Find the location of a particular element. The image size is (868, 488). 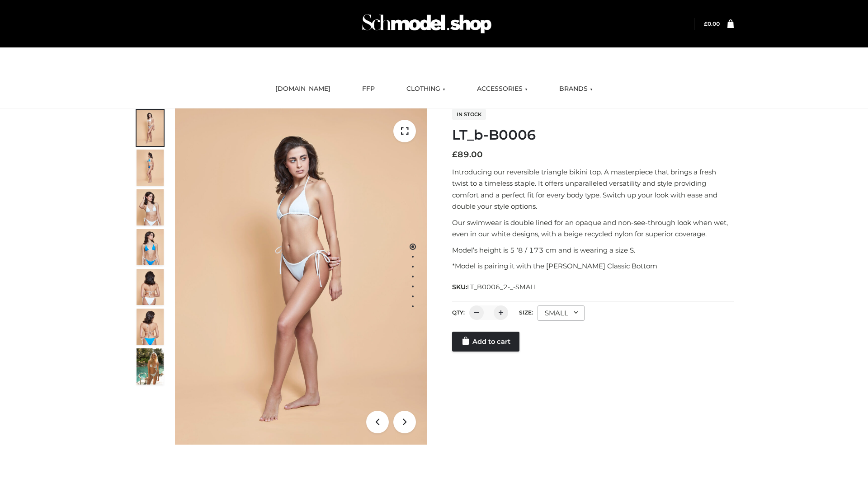

img: ArielClassicBikiniTop_CloudNine_AzureSky_OW114ECO_1 is located at coordinates (301, 276).